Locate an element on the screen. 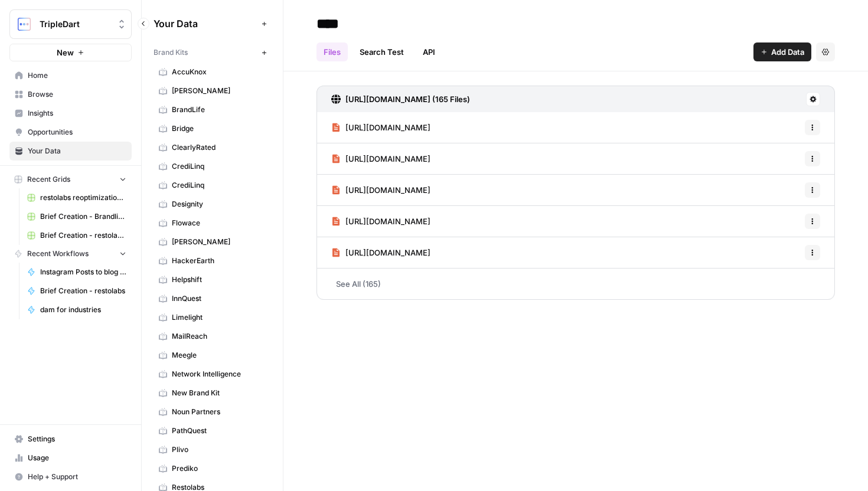 This screenshot has width=868, height=491. a: PathQuest is located at coordinates (212, 431).